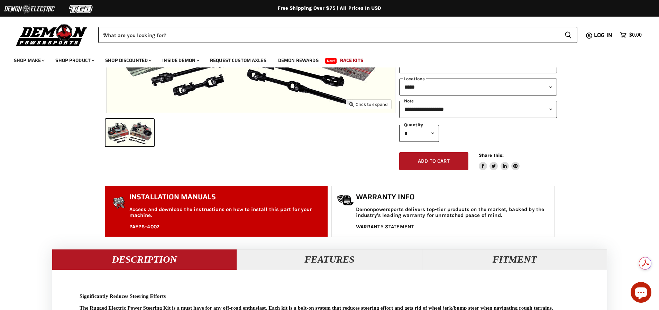  I want to click on button: Fitment, so click(514, 259).